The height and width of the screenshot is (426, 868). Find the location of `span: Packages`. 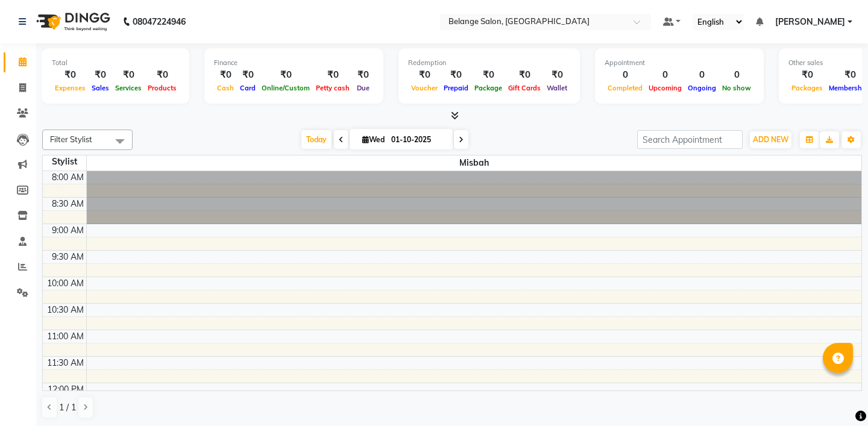

span: Packages is located at coordinates (807, 88).